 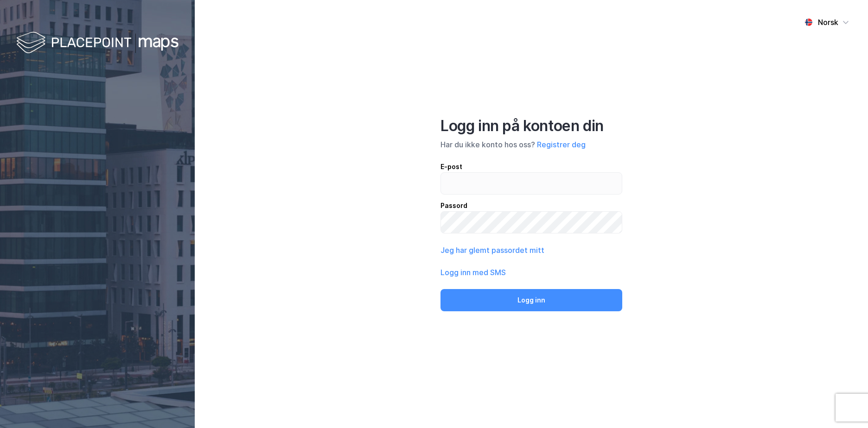 I want to click on div: Logg inn på kontoen din, so click(x=531, y=126).